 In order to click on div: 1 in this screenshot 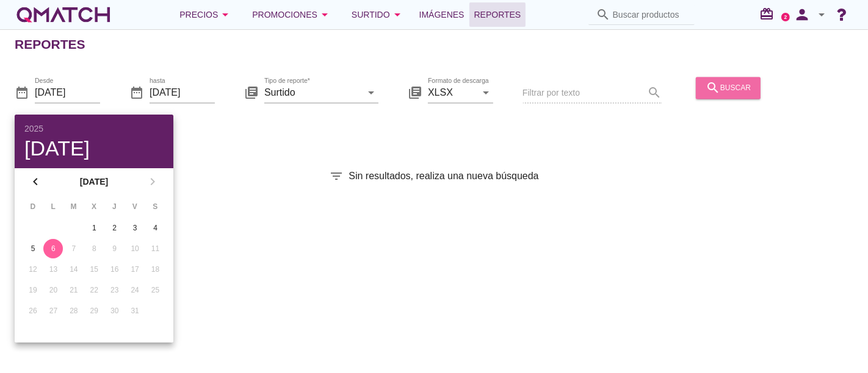, I will do `click(94, 228)`.